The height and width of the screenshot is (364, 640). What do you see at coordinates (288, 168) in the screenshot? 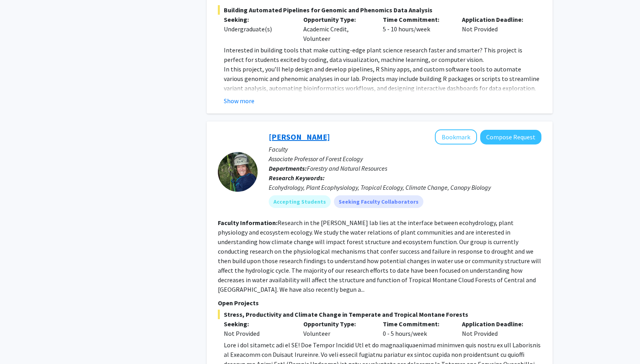
I see `b: Departments:` at bounding box center [288, 168].